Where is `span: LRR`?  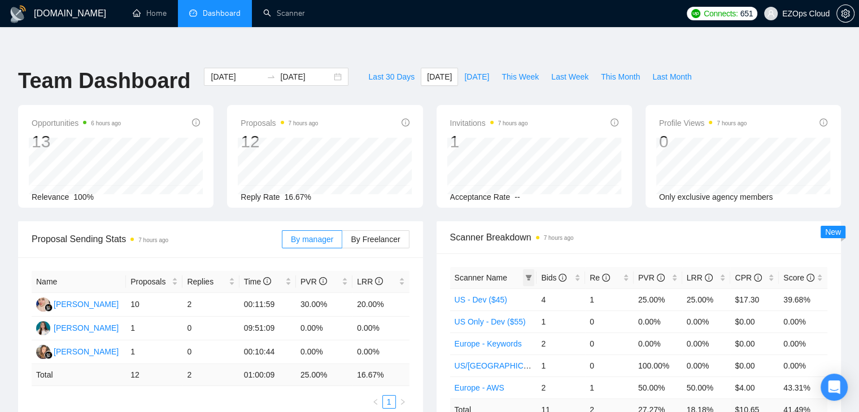
span: LRR is located at coordinates (370, 282).